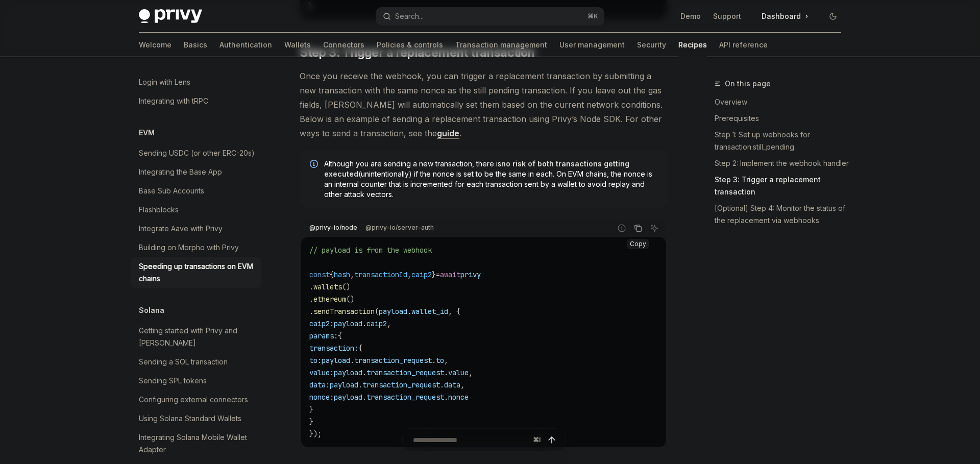  I want to click on div: @privy-io/node, so click(333, 228).